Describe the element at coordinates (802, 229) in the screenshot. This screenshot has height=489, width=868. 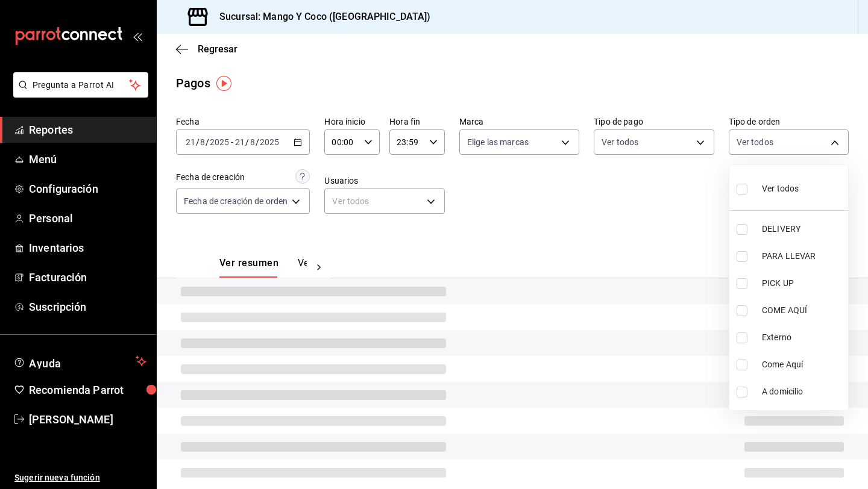
I see `span: DELIVERY` at that location.